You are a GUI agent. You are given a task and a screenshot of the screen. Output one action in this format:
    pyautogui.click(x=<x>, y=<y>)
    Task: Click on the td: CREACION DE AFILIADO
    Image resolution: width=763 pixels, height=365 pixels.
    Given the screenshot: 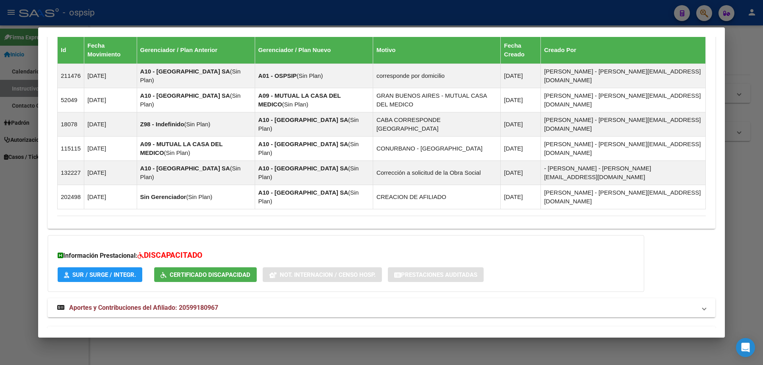 What is the action you would take?
    pyautogui.click(x=437, y=197)
    